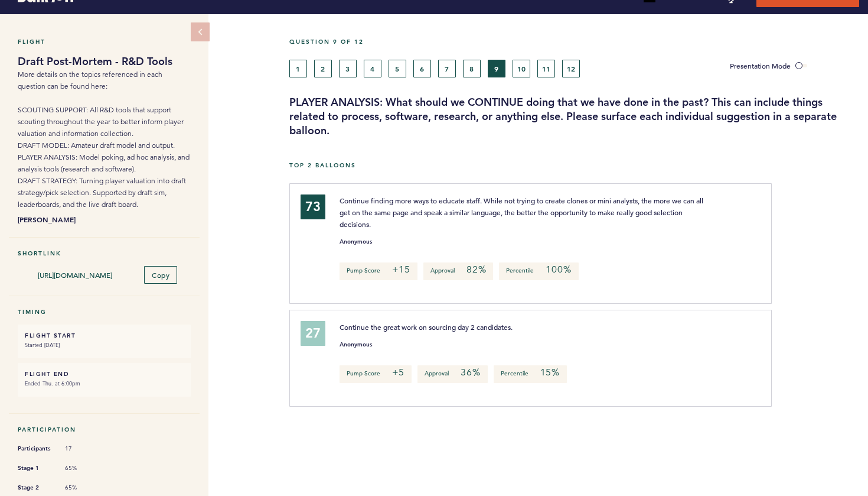 This screenshot has width=868, height=496. I want to click on em: +5, so click(399, 373).